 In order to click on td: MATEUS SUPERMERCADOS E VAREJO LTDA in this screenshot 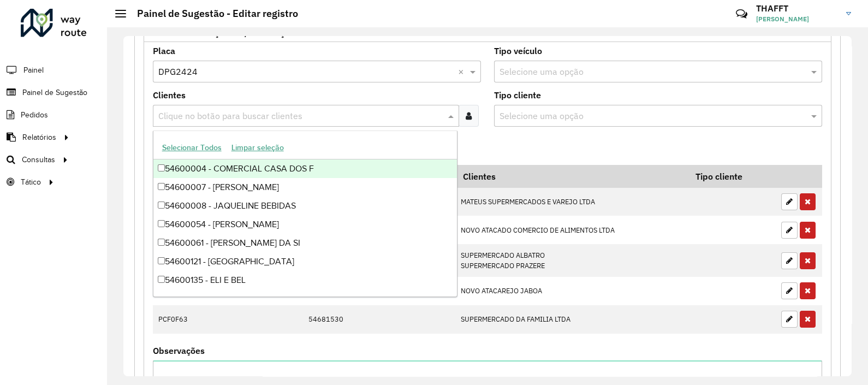, I will do `click(571, 202)`.